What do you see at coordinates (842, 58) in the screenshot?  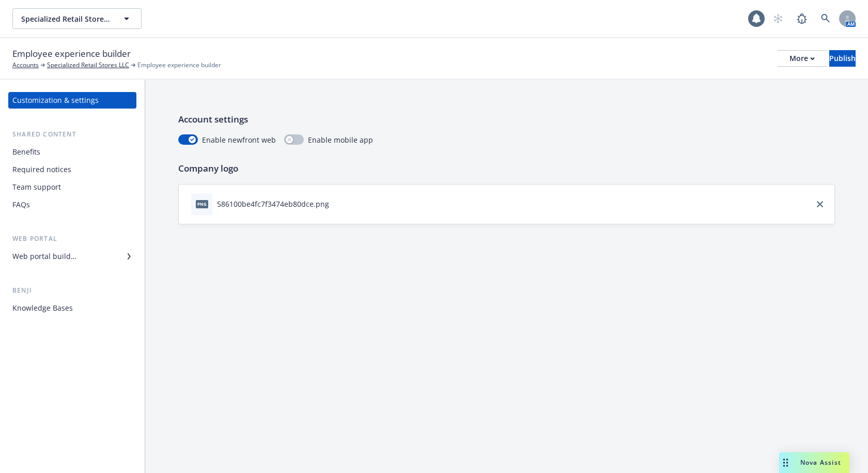 I see `button: Publish` at bounding box center [842, 58].